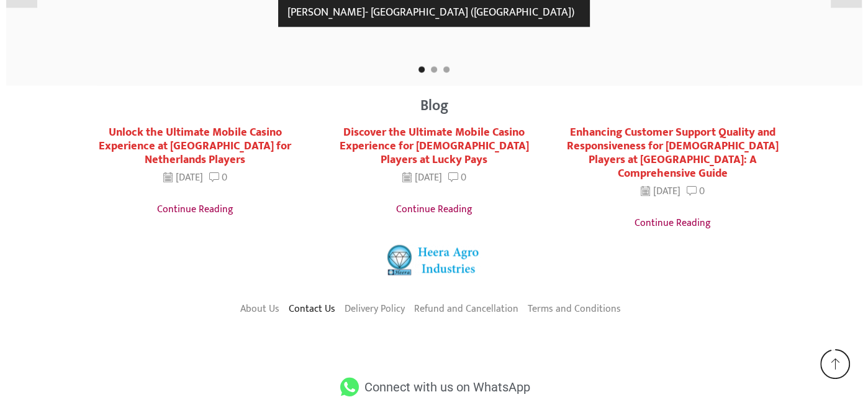 The image size is (868, 397). What do you see at coordinates (446, 70) in the screenshot?
I see `span: Go to slide 3` at bounding box center [446, 70].